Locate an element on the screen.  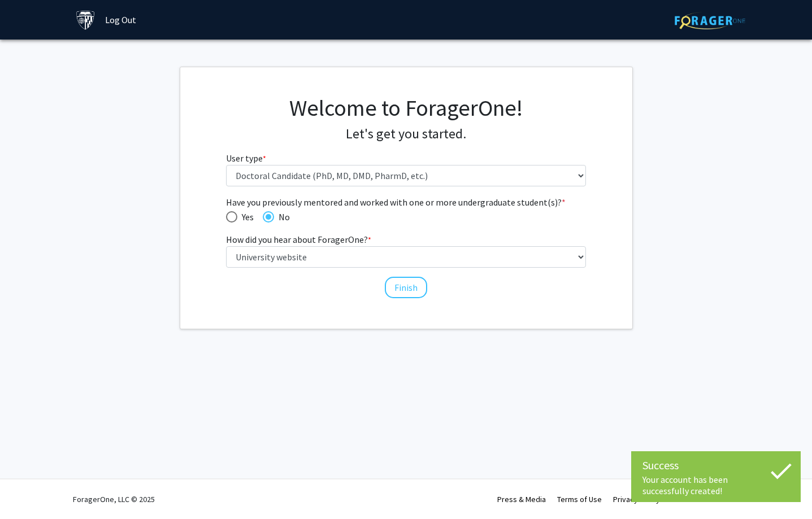
mat-radio-group: Have you previously mentored and worked with one or more undergraduate student(s)? is located at coordinates (406, 217).